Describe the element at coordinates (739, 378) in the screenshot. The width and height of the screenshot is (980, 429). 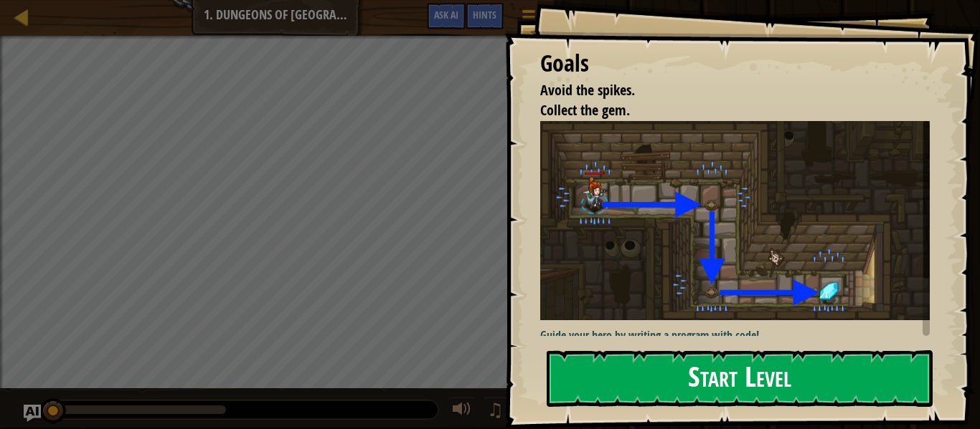
I see `button: Start Level` at that location.